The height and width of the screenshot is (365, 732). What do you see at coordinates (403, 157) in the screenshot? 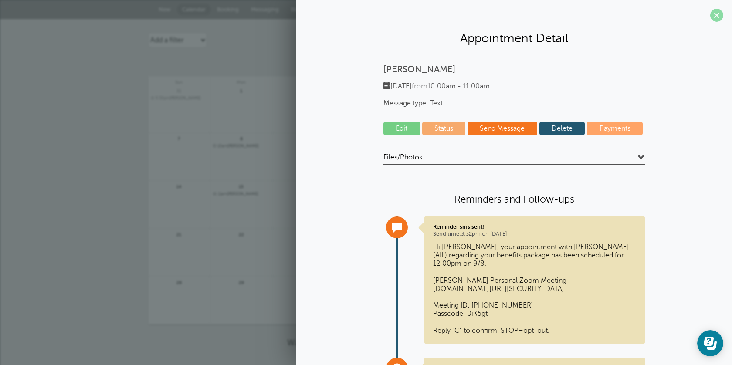
I see `span: Files/Photos` at bounding box center [403, 157].